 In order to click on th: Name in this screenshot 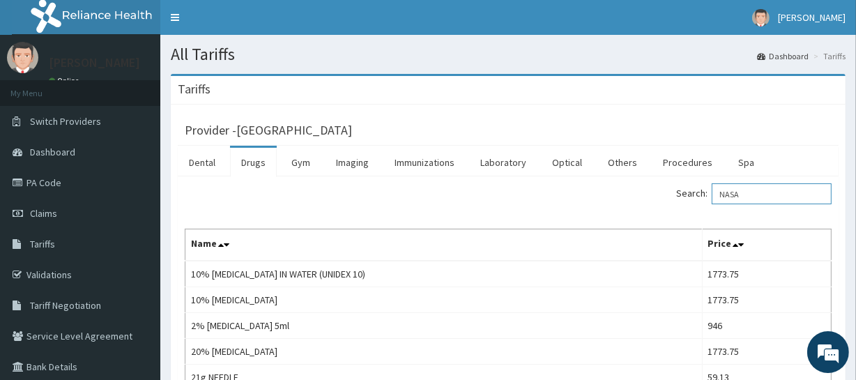, I will do `click(444, 245)`.